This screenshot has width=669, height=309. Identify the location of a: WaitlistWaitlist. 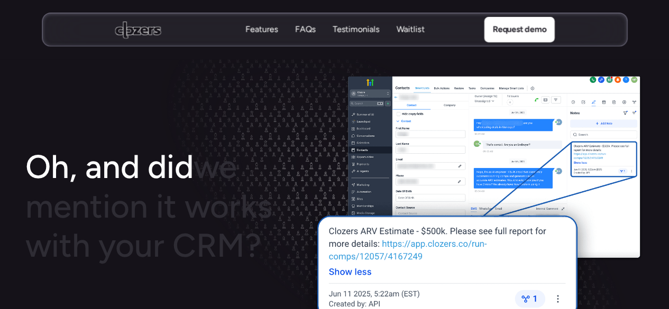
(410, 30).